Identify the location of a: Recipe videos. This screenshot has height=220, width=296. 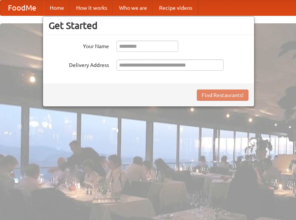
(176, 8).